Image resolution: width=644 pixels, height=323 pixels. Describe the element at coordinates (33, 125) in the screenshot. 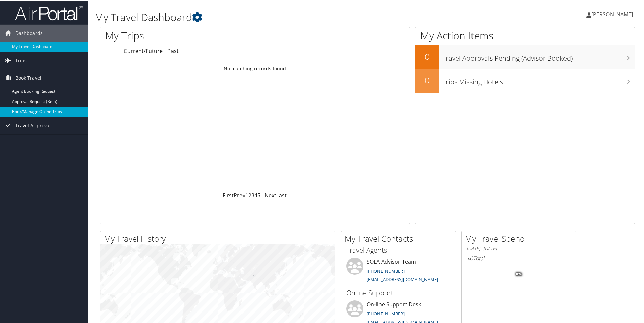

I see `span: Travel Approval` at that location.